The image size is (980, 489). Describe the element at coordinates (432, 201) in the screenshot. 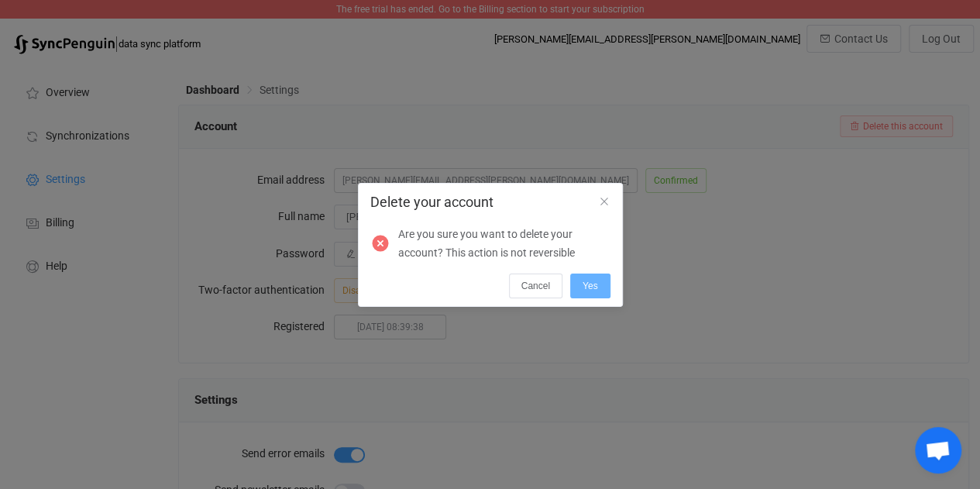

I see `span: Delete your account` at that location.